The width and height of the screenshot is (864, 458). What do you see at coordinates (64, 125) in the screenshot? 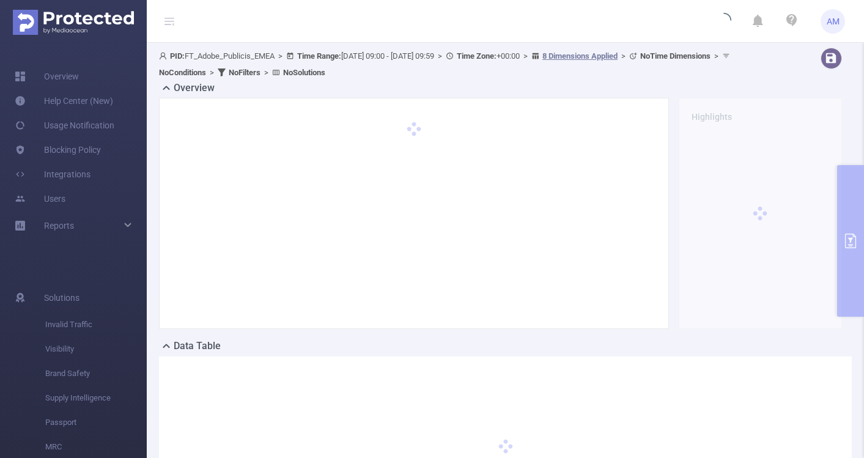
I see `a: Usage Notification` at bounding box center [64, 125].